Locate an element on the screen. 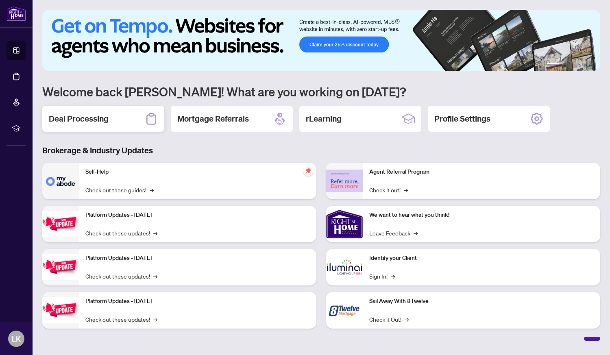  button: 6 is located at coordinates (590, 64).